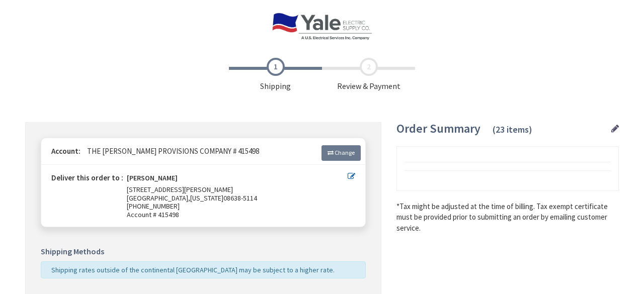 The width and height of the screenshot is (644, 294). I want to click on a: Change, so click(341, 153).